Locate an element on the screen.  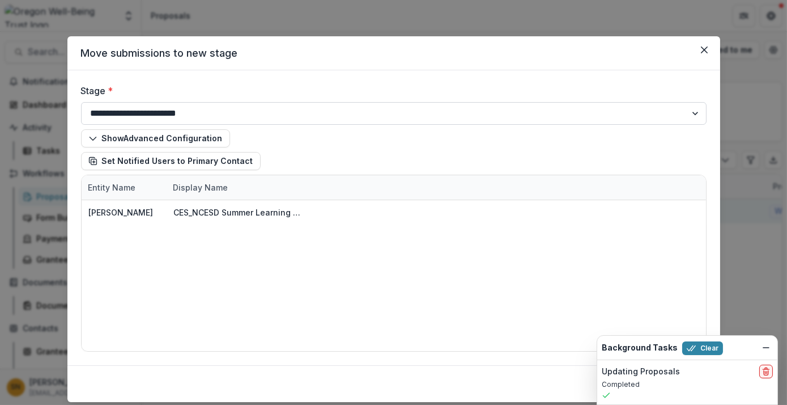
button: delete is located at coordinates (766, 371).